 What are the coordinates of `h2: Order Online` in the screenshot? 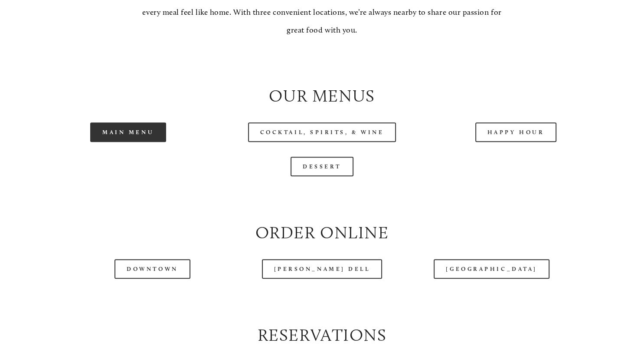 It's located at (322, 232).